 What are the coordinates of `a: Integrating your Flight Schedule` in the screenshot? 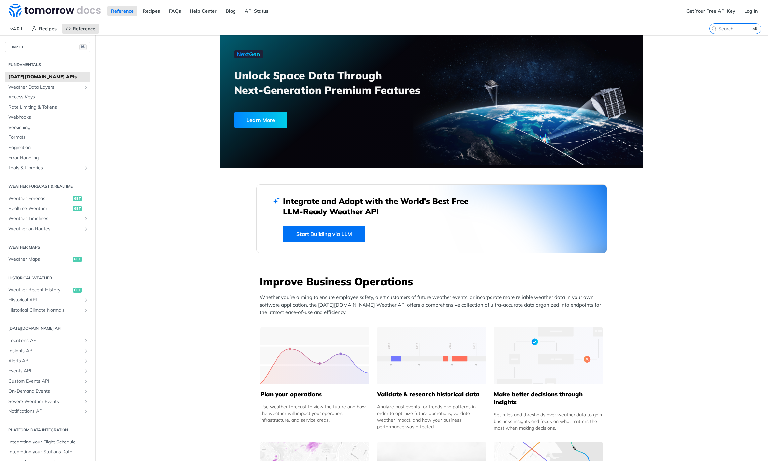 It's located at (48, 443).